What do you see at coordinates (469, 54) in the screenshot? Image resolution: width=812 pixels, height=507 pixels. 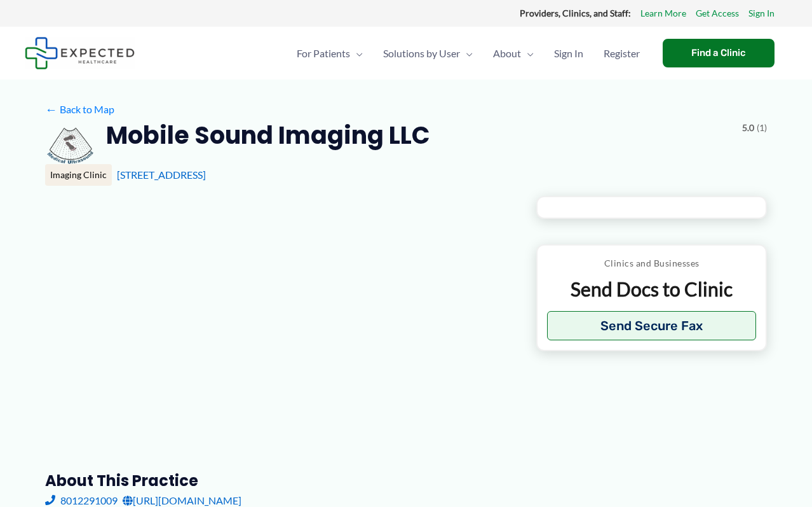 I see `nav: Primary Site Navigation` at bounding box center [469, 54].